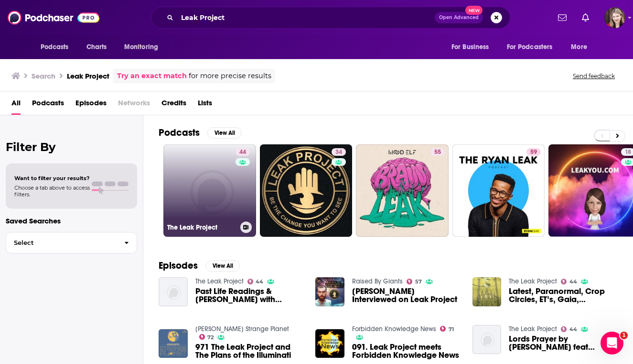  I want to click on a: EpisodesView All, so click(199, 266).